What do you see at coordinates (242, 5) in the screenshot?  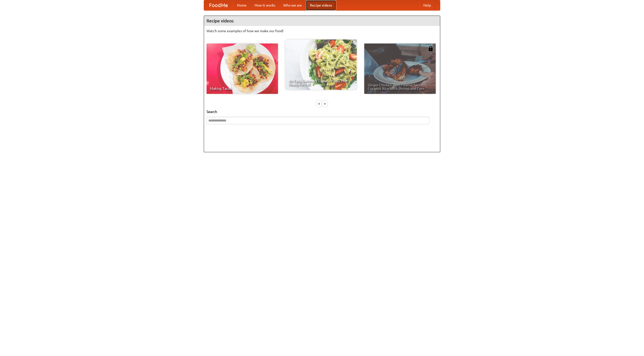 I see `a: Home` at bounding box center [242, 5].